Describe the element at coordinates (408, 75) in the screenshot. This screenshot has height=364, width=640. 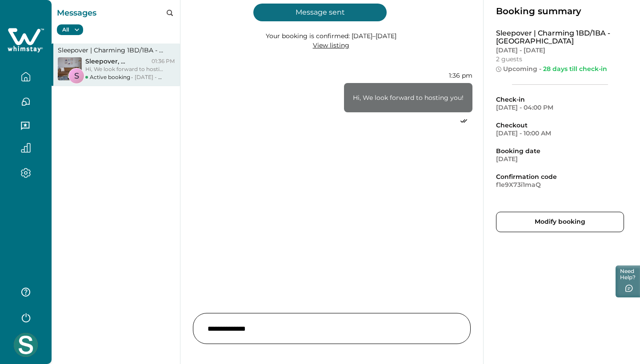
I see `p: 1:36 pm` at that location.